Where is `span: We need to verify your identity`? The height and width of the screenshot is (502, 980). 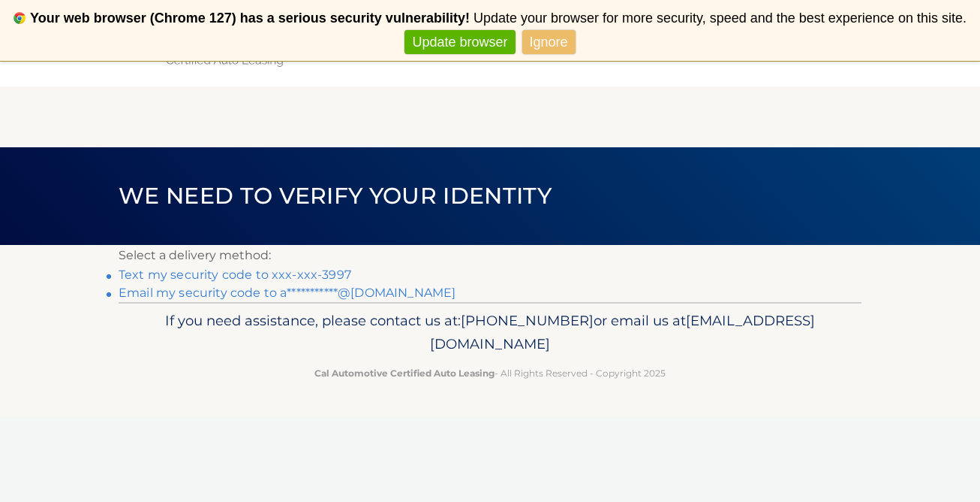
span: We need to verify your identity is located at coordinates (334, 196).